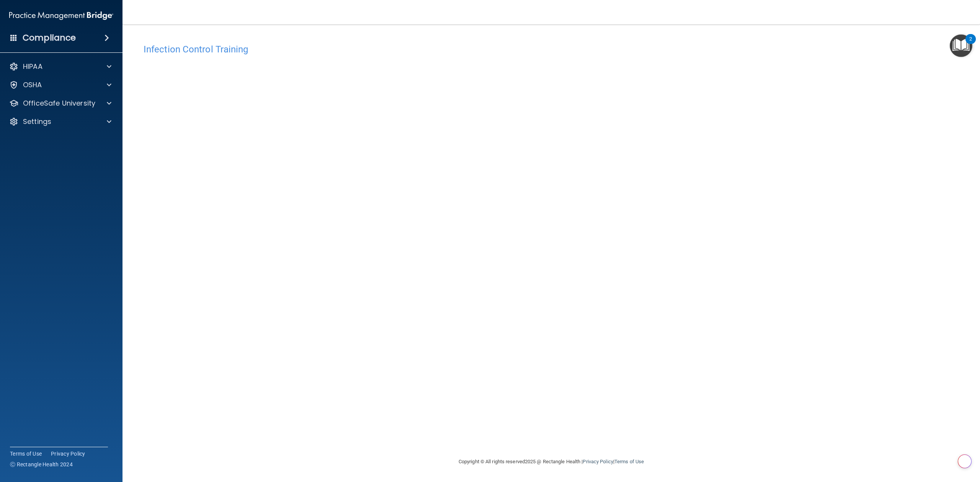 The width and height of the screenshot is (980, 482). What do you see at coordinates (60, 66) in the screenshot?
I see `a: HIPAA` at bounding box center [60, 66].